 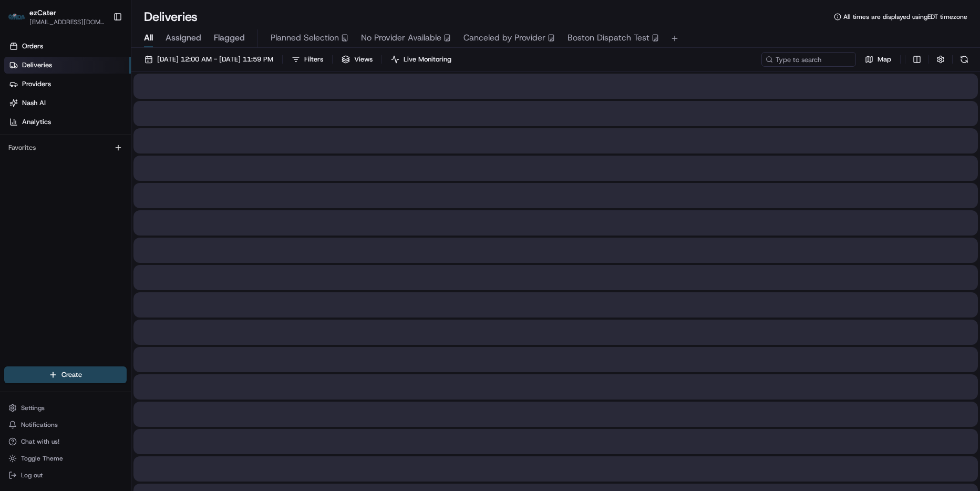 I want to click on span: All times are displayed using EDT timezone, so click(x=906, y=17).